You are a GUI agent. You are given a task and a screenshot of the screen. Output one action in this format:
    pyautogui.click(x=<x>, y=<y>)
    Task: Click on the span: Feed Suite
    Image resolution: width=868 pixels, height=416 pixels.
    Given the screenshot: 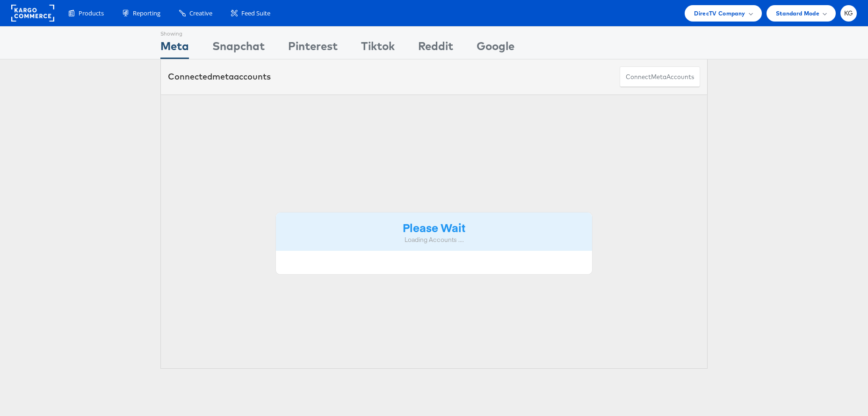 What is the action you would take?
    pyautogui.click(x=256, y=13)
    